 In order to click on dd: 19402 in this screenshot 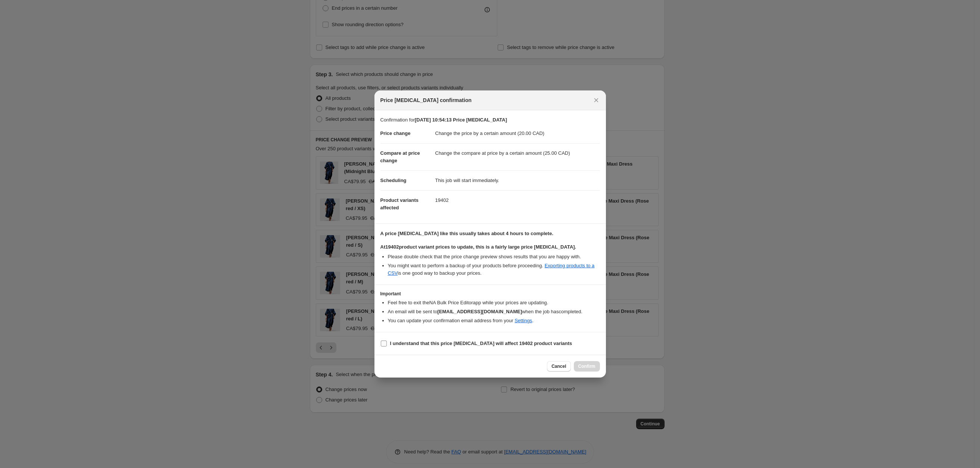, I will do `click(518, 200)`.